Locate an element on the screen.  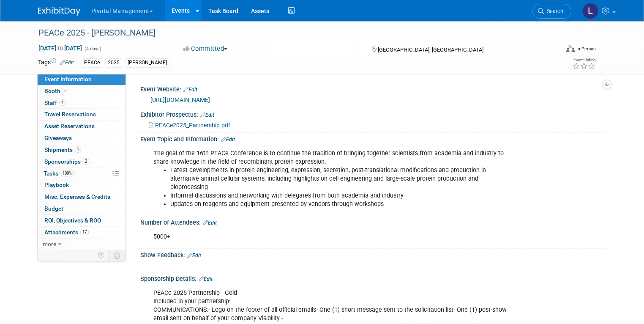
div: Number of Attendees: is located at coordinates (373, 222).